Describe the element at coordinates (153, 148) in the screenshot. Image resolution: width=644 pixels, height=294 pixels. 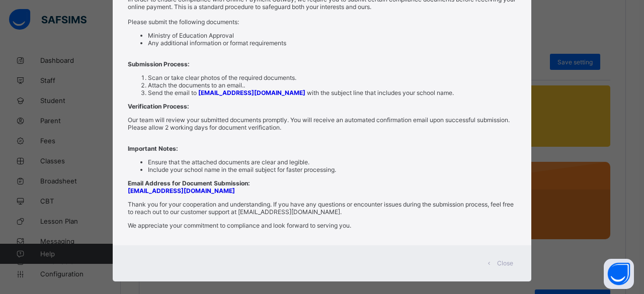
I see `b: Important Notes:` at that location.